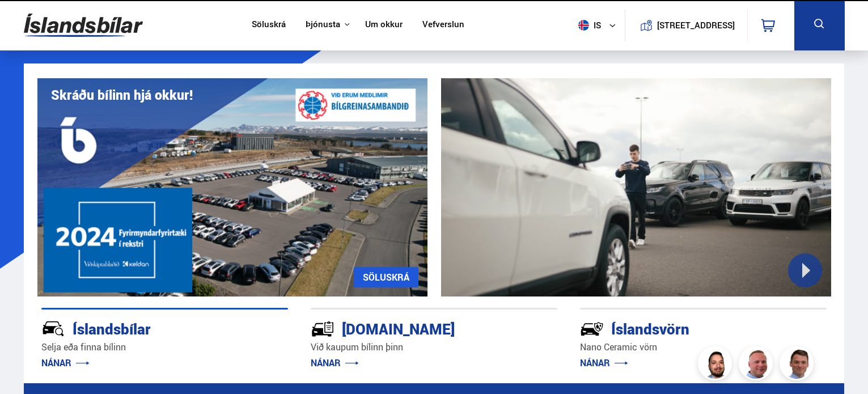 The height and width of the screenshot is (394, 868). What do you see at coordinates (145, 328) in the screenshot?
I see `div: Íslandsbílar` at bounding box center [145, 328].